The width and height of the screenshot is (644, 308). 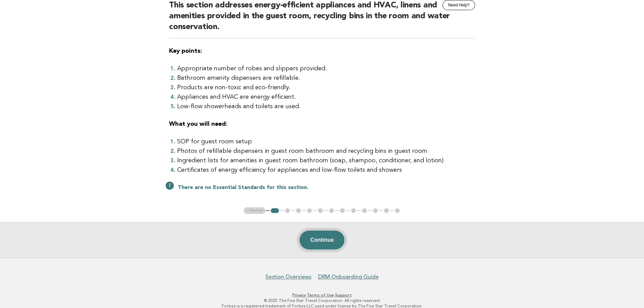 What do you see at coordinates (326, 170) in the screenshot?
I see `li: Certificates of energy efficiency for appliances and low-flow toilets and showers` at bounding box center [326, 170].